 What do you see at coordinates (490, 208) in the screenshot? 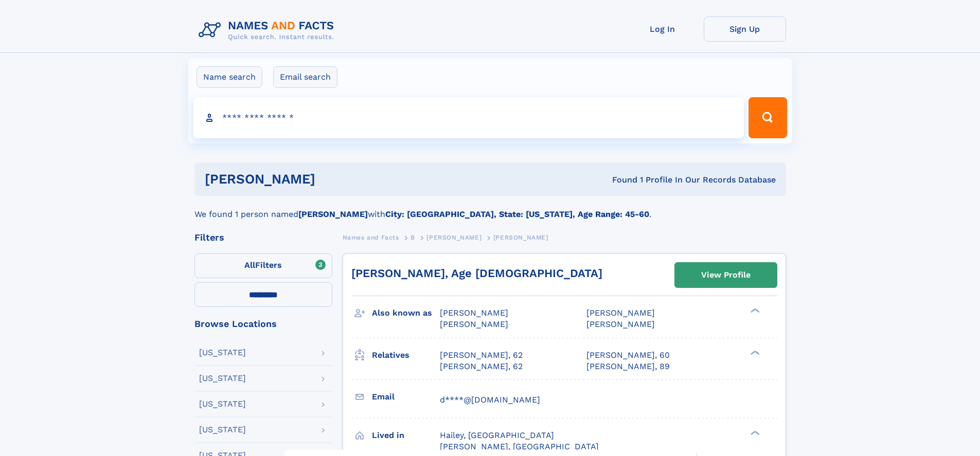
I see `div: We found 1 person named with .` at bounding box center [490, 208].